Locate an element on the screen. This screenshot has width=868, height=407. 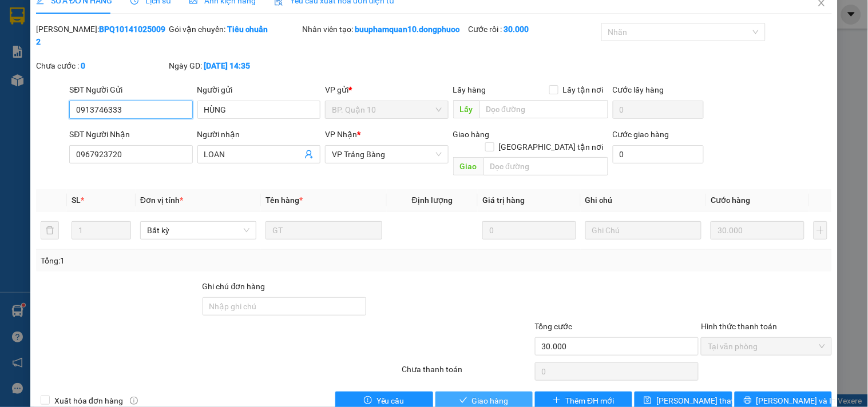
b: buuphamquan10.dongphuoc is located at coordinates (407, 29).